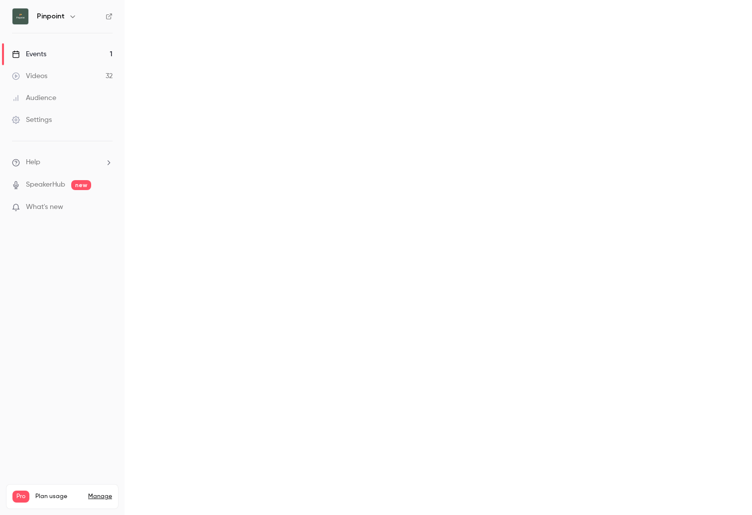 The height and width of the screenshot is (515, 752). I want to click on span: What's new, so click(44, 207).